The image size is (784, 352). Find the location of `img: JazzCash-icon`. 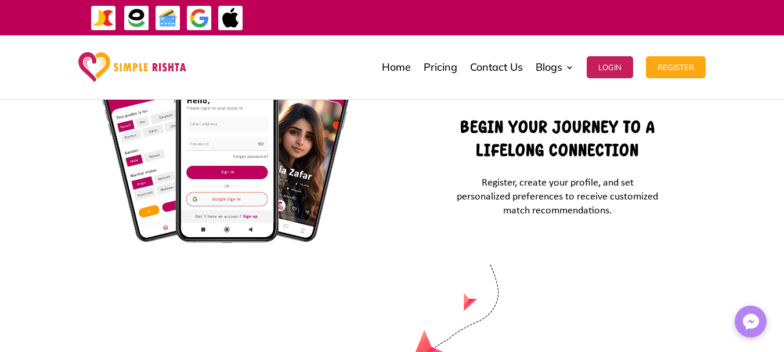

img: JazzCash-icon is located at coordinates (103, 18).